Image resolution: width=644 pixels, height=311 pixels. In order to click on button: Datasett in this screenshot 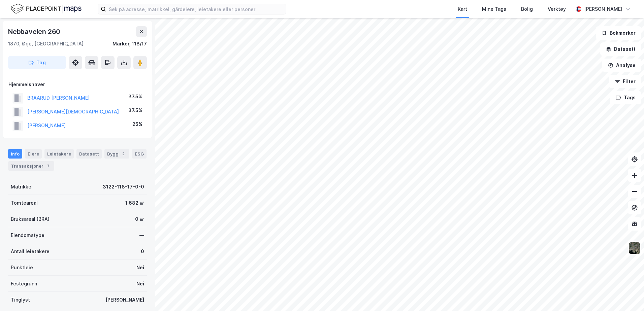, I will do `click(621, 49)`.